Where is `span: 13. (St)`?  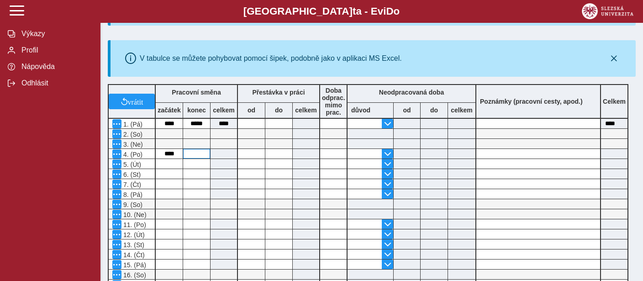
span: 13. (St) is located at coordinates (133, 245).